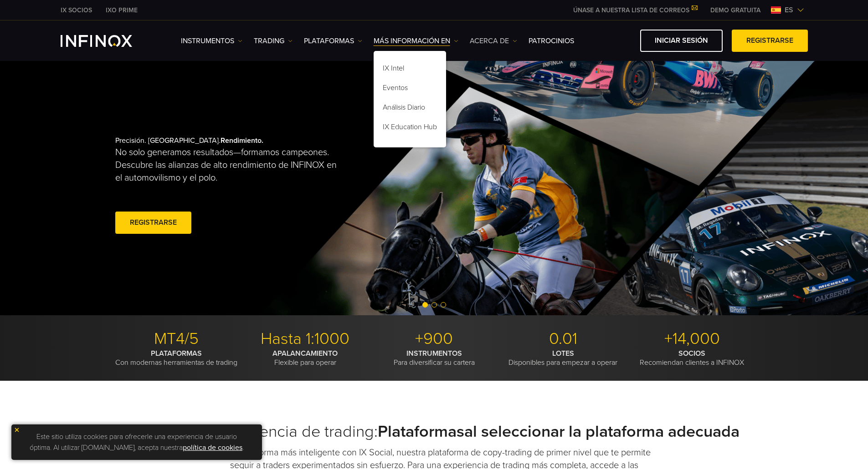 The image size is (868, 469). I want to click on a: Iniciar sesión, so click(681, 41).